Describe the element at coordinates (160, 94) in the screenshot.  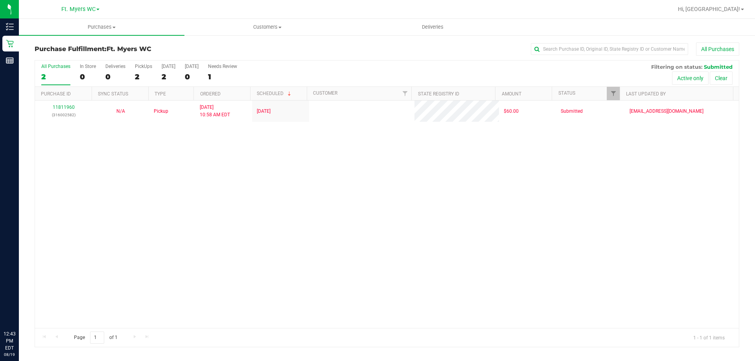
I see `a: Type` at that location.